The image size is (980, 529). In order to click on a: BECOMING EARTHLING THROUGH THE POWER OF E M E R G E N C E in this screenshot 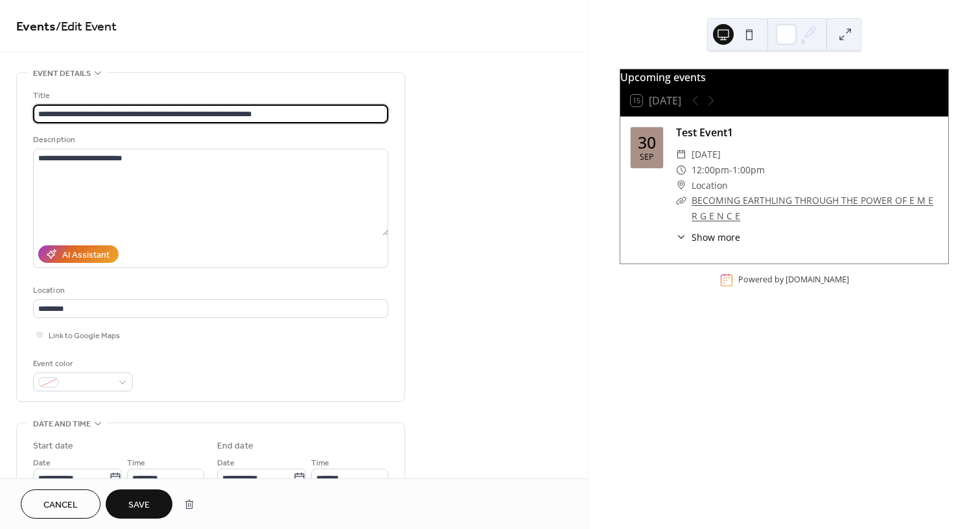, I will do `click(813, 208)`.